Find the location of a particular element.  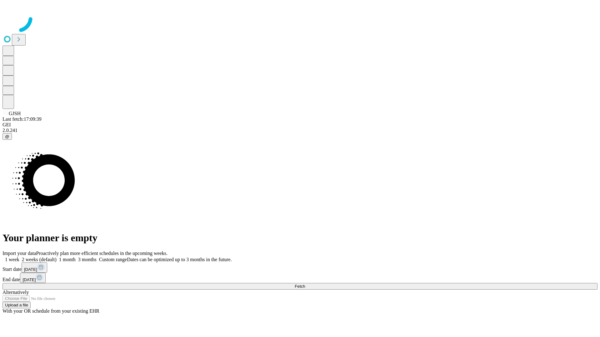

span: 1 week is located at coordinates (12, 260).